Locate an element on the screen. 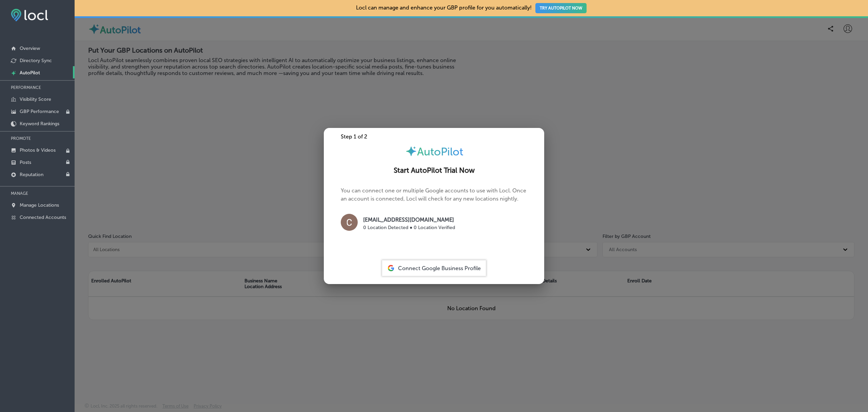 This screenshot has width=868, height=412. p: Posts is located at coordinates (26, 162).